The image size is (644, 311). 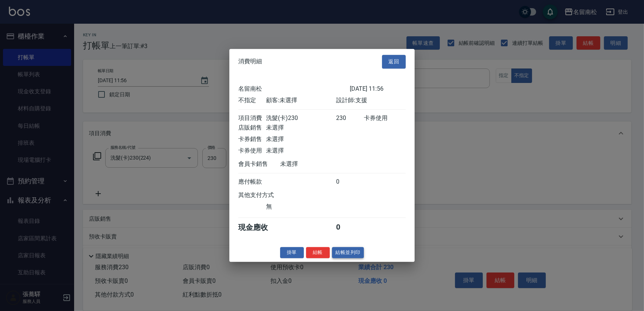 What do you see at coordinates (252, 182) in the screenshot?
I see `div: 應付帳款` at bounding box center [252, 182].